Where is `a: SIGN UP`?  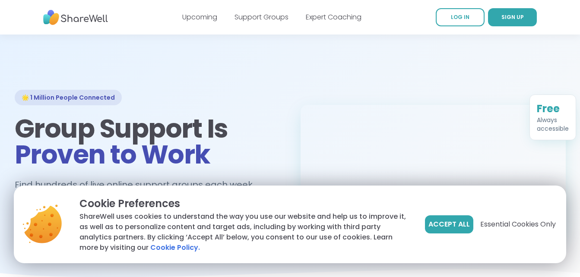
a: SIGN UP is located at coordinates (512, 17).